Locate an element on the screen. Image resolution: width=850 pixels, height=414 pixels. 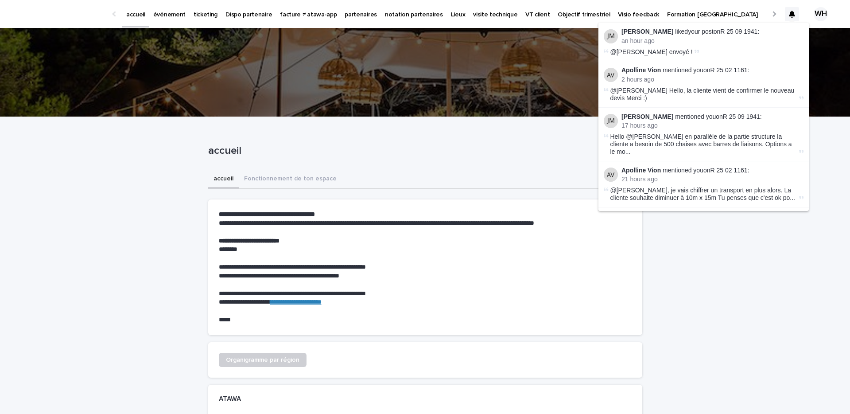
p: accueil is located at coordinates (423, 151).